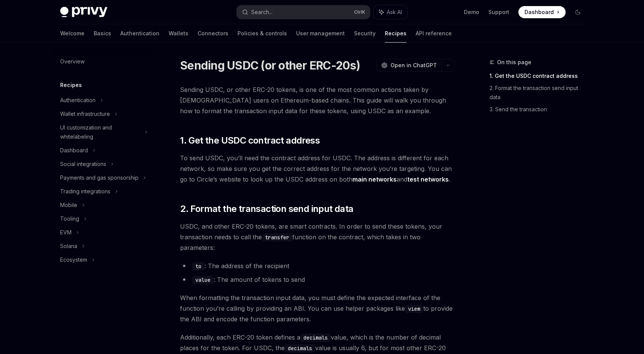 This screenshot has height=354, width=644. What do you see at coordinates (77, 101) in the screenshot?
I see `div: Authentication` at bounding box center [77, 101].